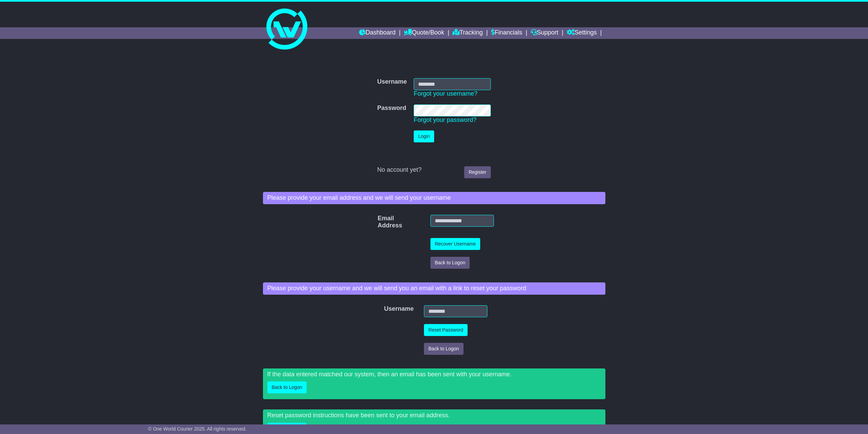 This screenshot has width=868, height=434. I want to click on span: © One World Courier 2025. All rights reserved., so click(197, 429).